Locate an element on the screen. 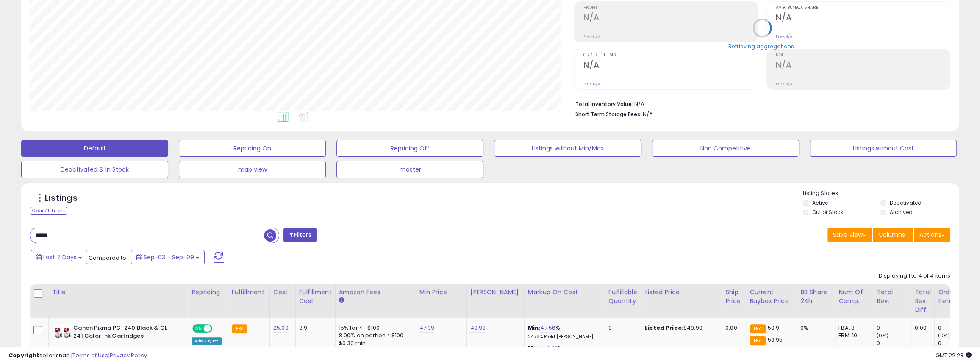 This screenshot has height=364, width=980. div: Current Buybox Price is located at coordinates (771, 296).